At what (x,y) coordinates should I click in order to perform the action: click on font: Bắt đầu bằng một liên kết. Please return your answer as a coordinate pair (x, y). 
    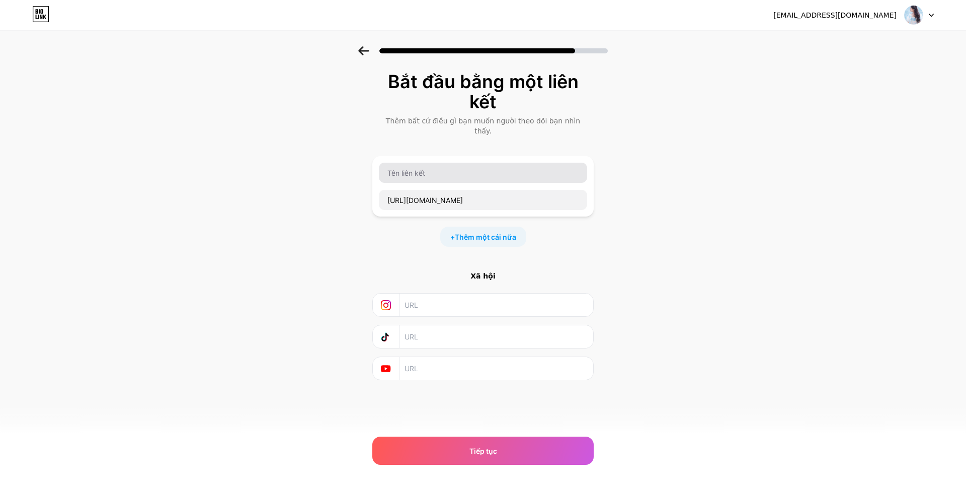
    Looking at the image, I should click on (483, 92).